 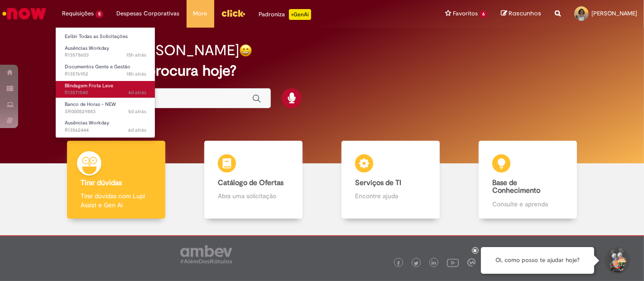 I want to click on a: Catálogo de Ofertas Abra uma solicitação, so click(x=253, y=179).